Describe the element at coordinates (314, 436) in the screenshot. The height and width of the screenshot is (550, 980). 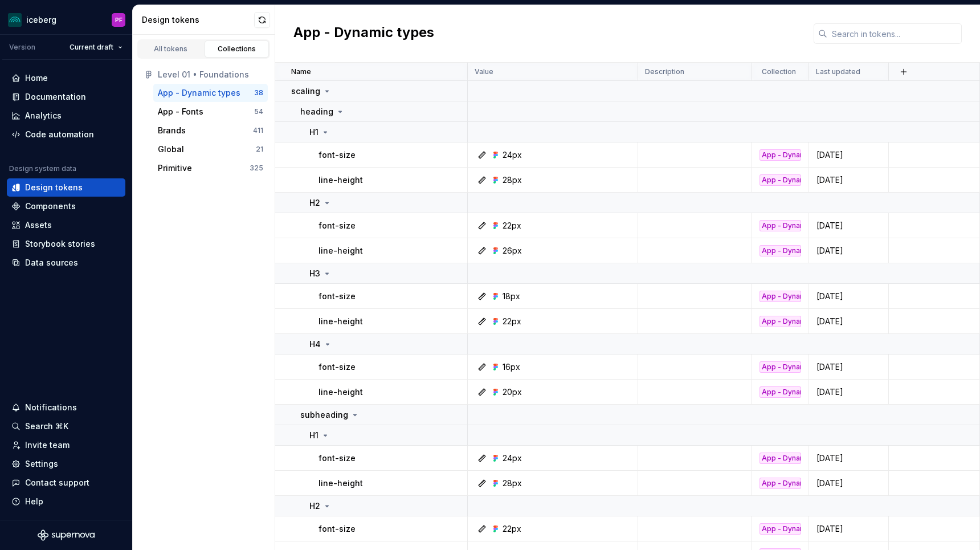
I see `p: H1` at that location.